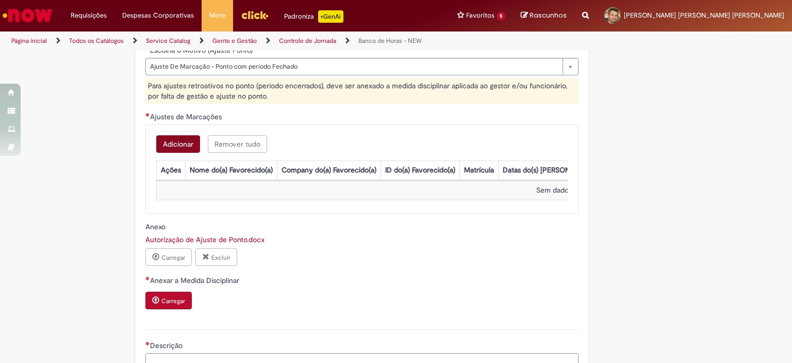 Image resolution: width=792 pixels, height=363 pixels. Describe the element at coordinates (171, 170) in the screenshot. I see `th: Ações` at that location.